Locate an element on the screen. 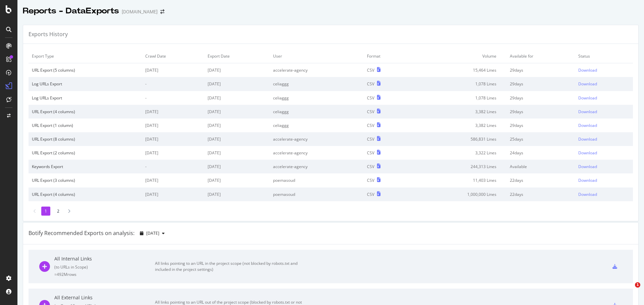  td: Export Date is located at coordinates (237, 56).